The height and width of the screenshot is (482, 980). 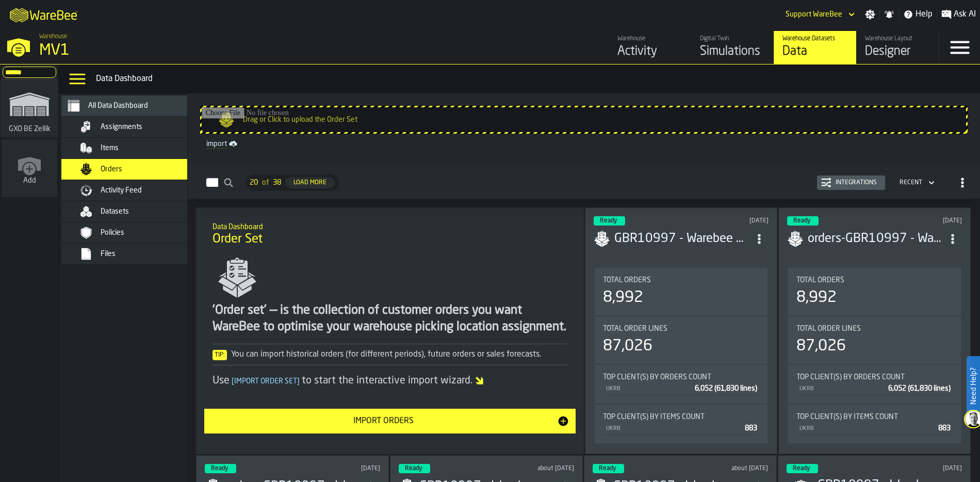 What do you see at coordinates (390, 319) in the screenshot?
I see `div: 'Order set' — is the collection of customer orders you want WareBee to optimise your warehouse pi...` at bounding box center [390, 319].